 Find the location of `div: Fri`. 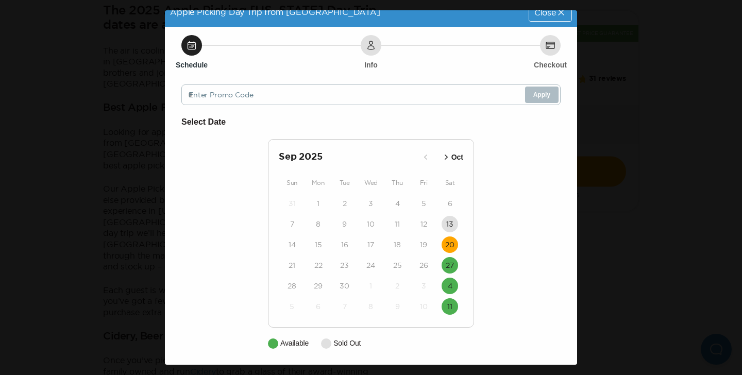

div: Fri is located at coordinates (424, 183).